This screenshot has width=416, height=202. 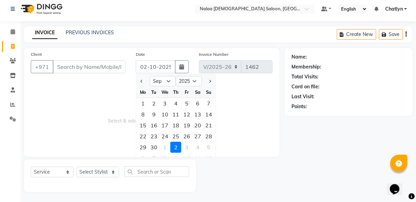 What do you see at coordinates (198, 136) in the screenshot?
I see `div: 27` at bounding box center [198, 136].